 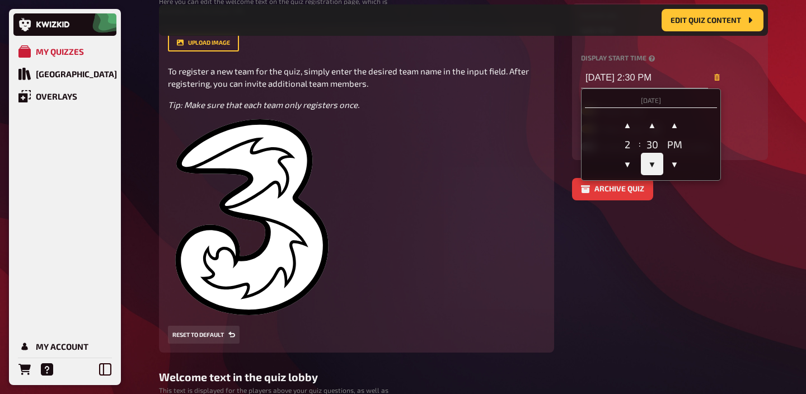 What do you see at coordinates (612, 189) in the screenshot?
I see `button: Archive quiz` at bounding box center [612, 189].